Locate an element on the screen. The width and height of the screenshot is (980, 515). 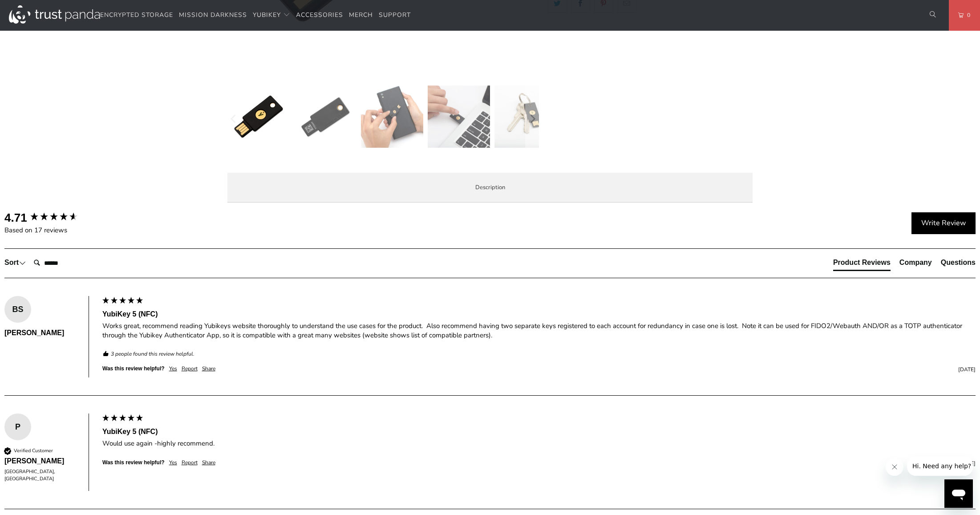
div: Overall product rating out of 5: 4.71 is located at coordinates (51, 217).